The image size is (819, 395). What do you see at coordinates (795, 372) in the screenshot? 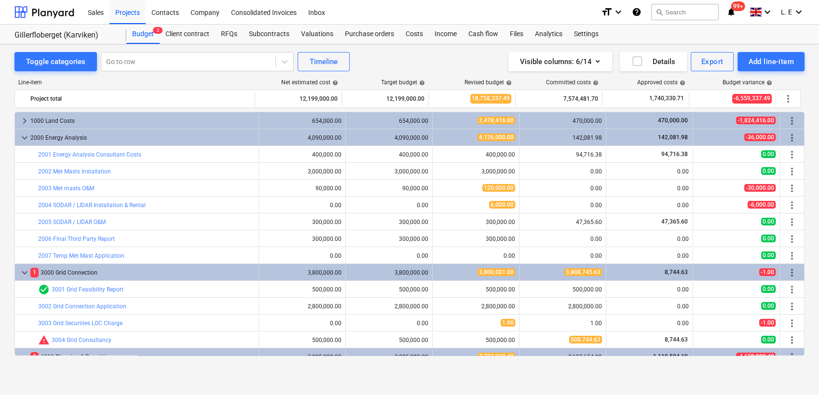
I see `div: Chatt-widget` at bounding box center [795, 372].